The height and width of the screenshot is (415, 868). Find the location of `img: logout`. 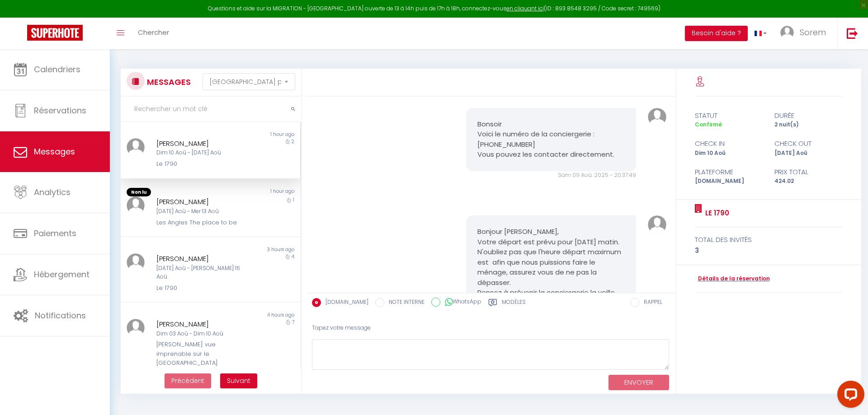

img: logout is located at coordinates (853, 33).